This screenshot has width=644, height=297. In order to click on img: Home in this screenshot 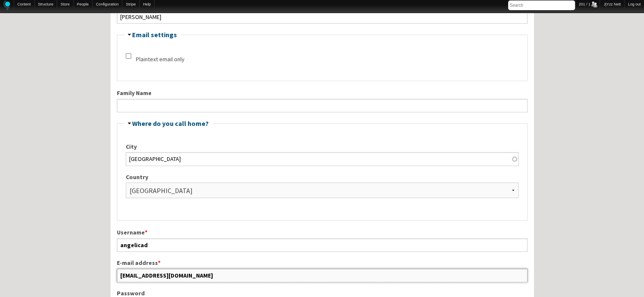, I will do `click(7, 5)`.